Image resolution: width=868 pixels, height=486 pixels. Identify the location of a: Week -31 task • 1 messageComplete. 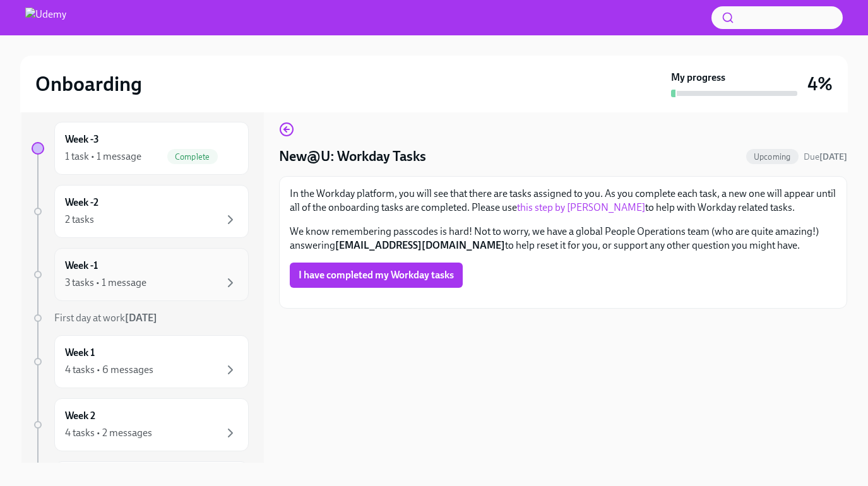
(140, 148).